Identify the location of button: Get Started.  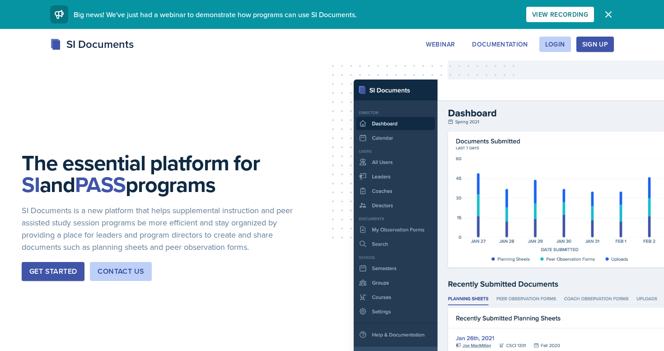
(53, 271).